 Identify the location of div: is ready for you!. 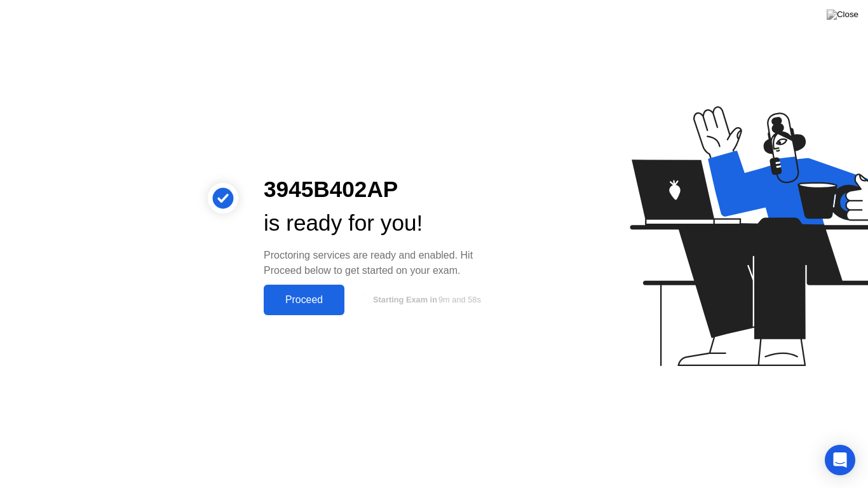
(382, 223).